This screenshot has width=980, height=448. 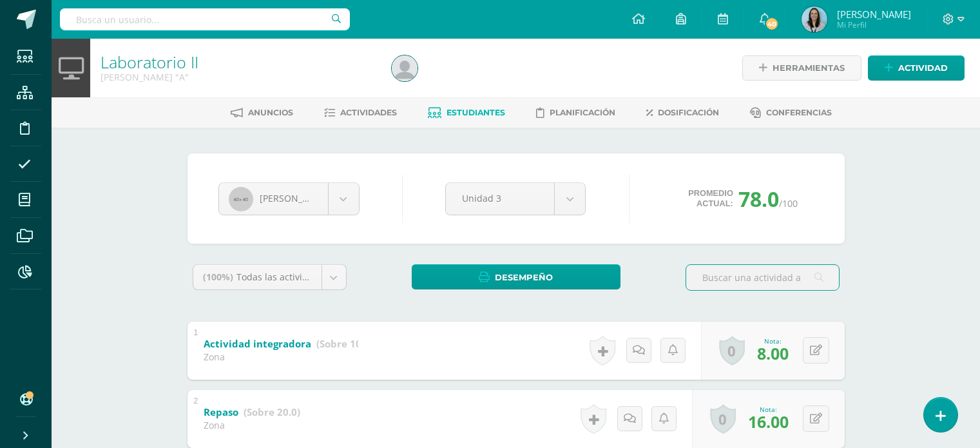 What do you see at coordinates (238, 62) in the screenshot?
I see `h1: Laboratorio II` at bounding box center [238, 62].